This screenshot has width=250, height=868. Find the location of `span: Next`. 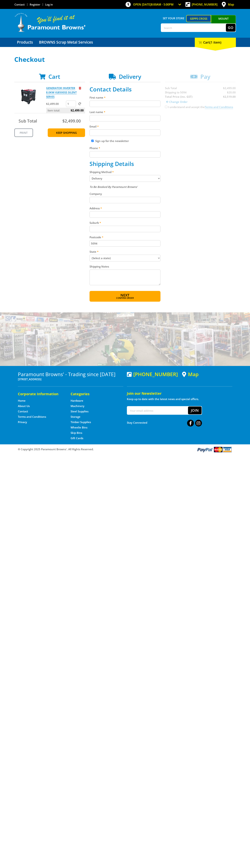

span: Next is located at coordinates (125, 295).